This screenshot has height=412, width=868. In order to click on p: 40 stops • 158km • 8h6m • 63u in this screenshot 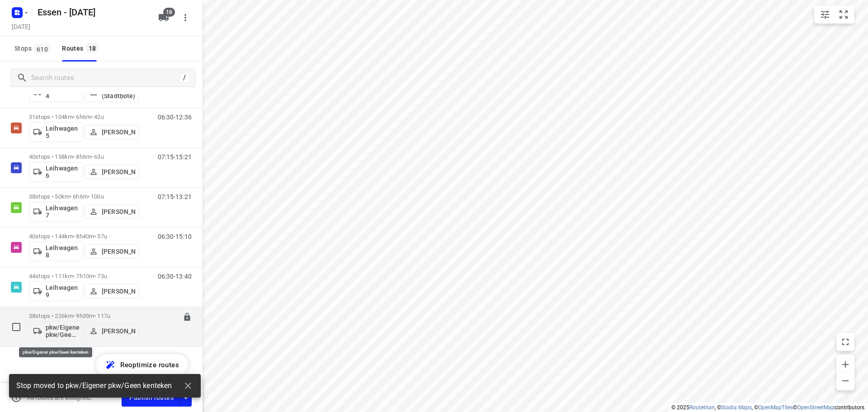, I will do `click(84, 156)`.